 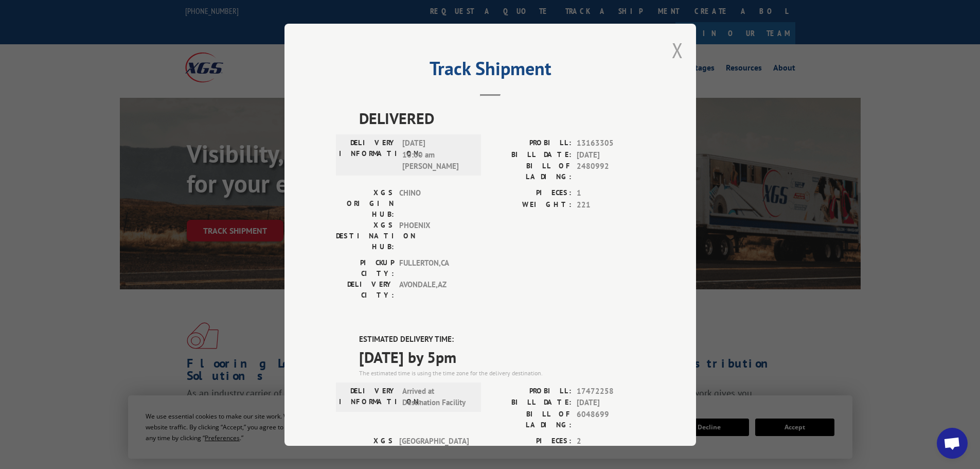 I want to click on label: DELIVERY CITY:, so click(x=365, y=290).